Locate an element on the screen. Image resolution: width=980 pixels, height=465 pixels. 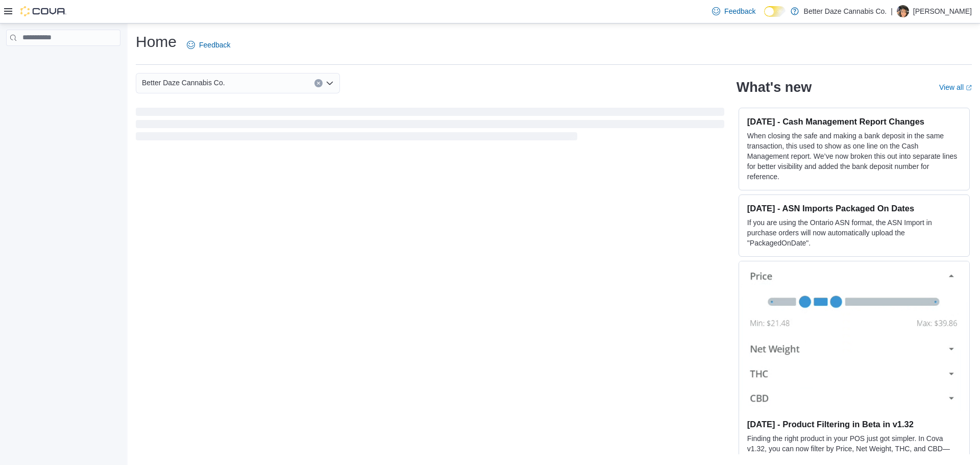
span: Better Daze Cannabis Co. is located at coordinates (183, 82).